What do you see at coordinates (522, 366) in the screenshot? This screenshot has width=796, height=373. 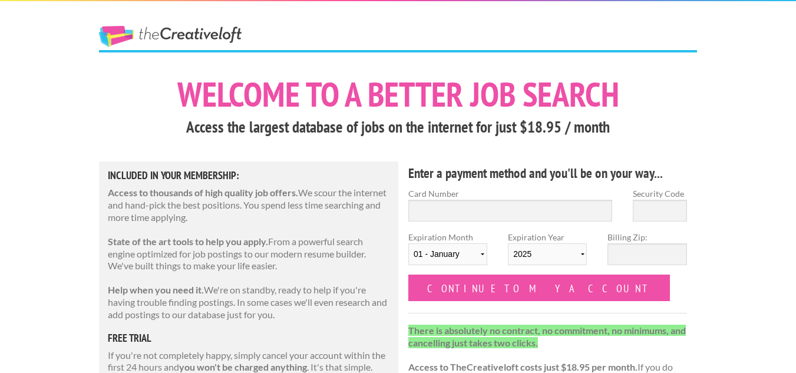 I see `strong: Access to TheCreativeloft costs just $18.95 per month.` at bounding box center [522, 366].